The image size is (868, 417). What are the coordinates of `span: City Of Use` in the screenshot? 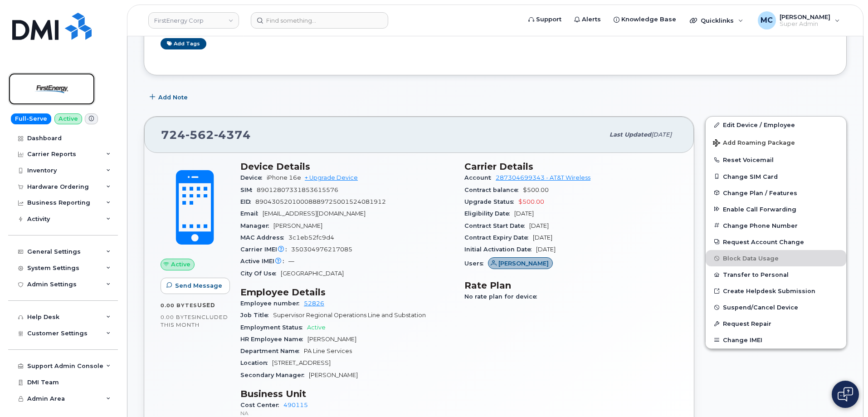 It's located at (260, 273).